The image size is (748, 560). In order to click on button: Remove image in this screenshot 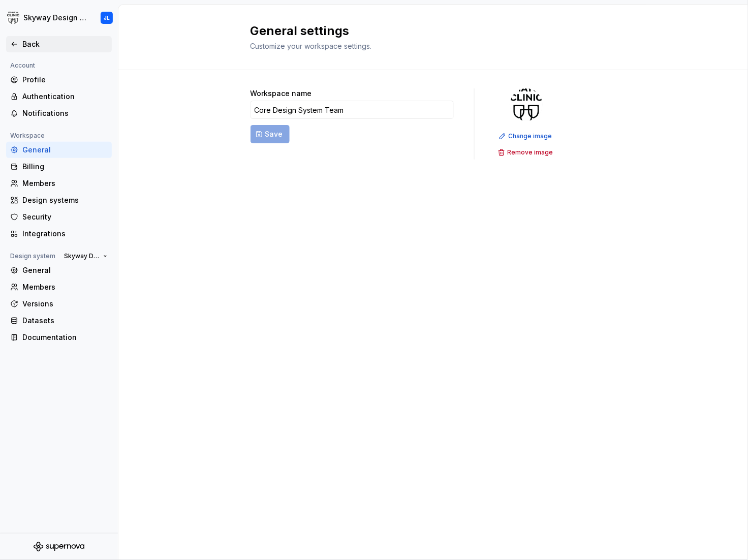, I will do `click(527, 152)`.